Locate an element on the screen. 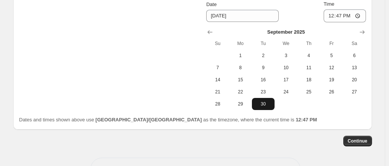 This screenshot has width=389, height=166. button: Thursday September 25 2025 is located at coordinates (308, 92).